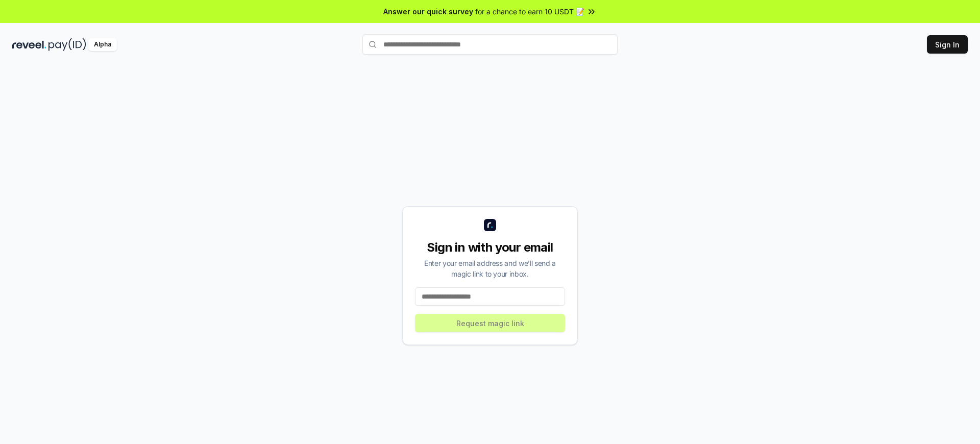 The width and height of the screenshot is (980, 444). What do you see at coordinates (428, 11) in the screenshot?
I see `span: Answer our quick survey` at bounding box center [428, 11].